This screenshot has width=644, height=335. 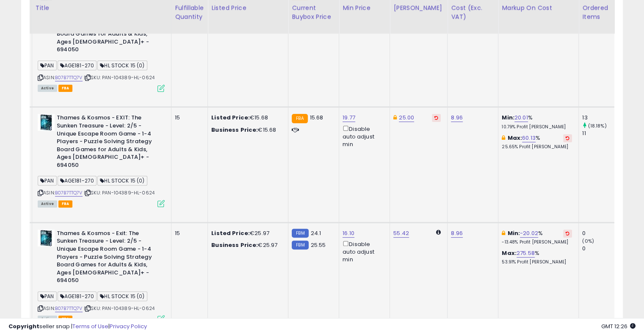 What do you see at coordinates (539, 7) in the screenshot?
I see `div: Markup on Cost` at bounding box center [539, 7].